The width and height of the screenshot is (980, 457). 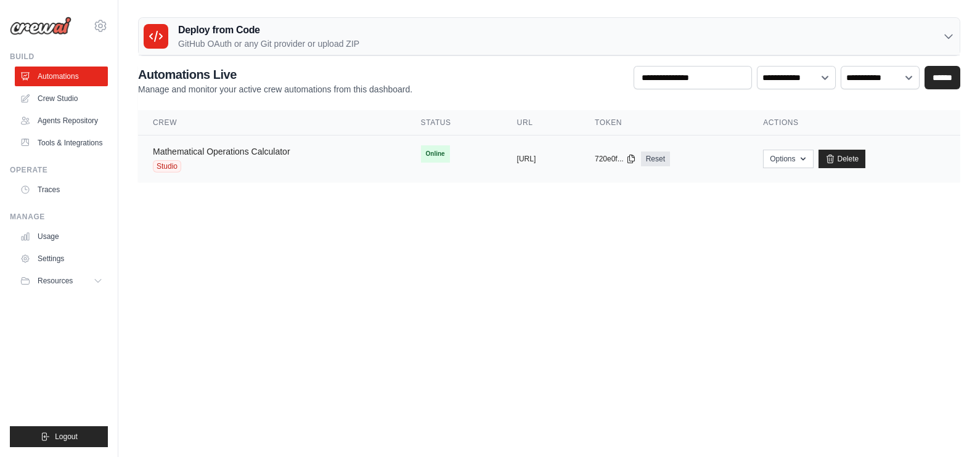 I want to click on div: Operate, so click(x=58, y=170).